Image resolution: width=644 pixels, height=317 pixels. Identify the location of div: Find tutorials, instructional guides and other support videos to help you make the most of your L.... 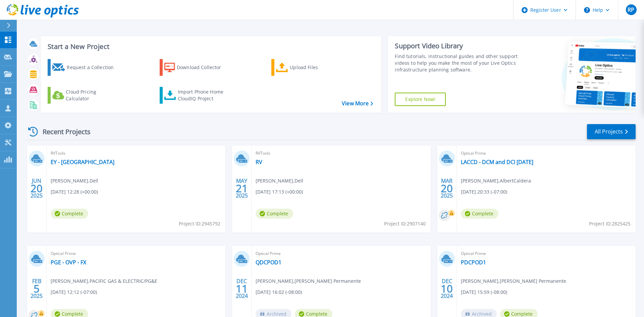
(458, 63).